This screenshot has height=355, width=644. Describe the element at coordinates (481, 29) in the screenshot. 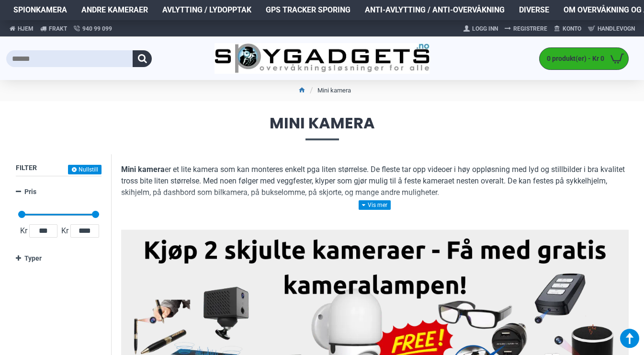

I see `a: Logg Inn` at that location.